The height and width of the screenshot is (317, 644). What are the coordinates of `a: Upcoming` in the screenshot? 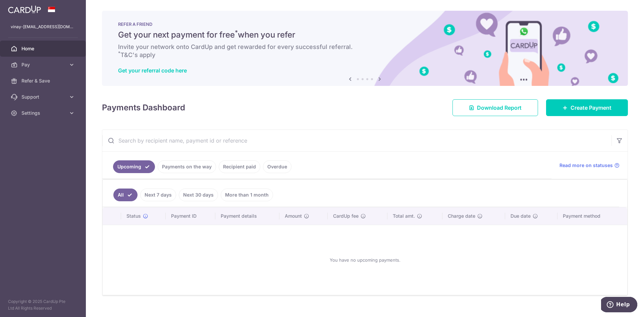 It's located at (134, 166).